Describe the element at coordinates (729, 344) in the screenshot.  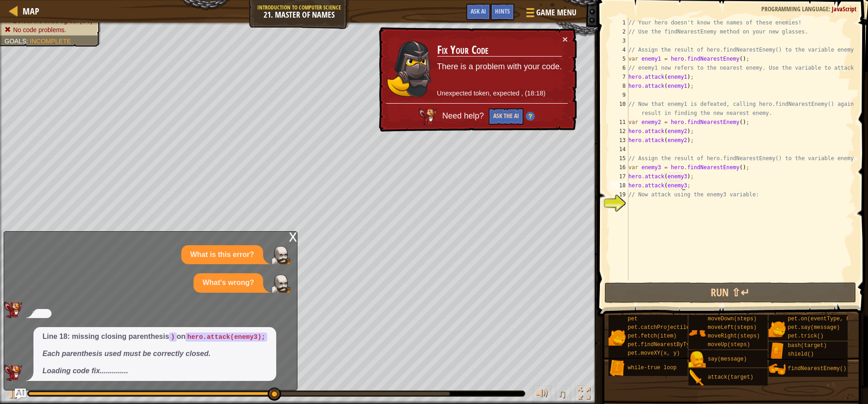
I see `span: moveUp(steps)` at that location.